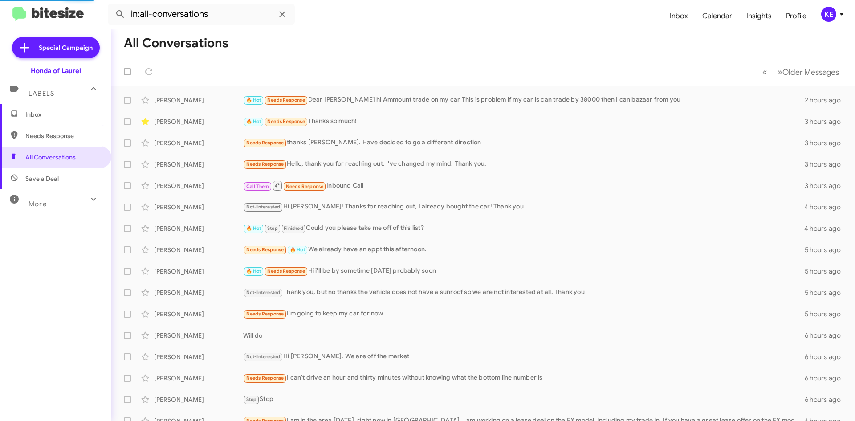 This screenshot has width=855, height=421. I want to click on span: Call Them, so click(258, 186).